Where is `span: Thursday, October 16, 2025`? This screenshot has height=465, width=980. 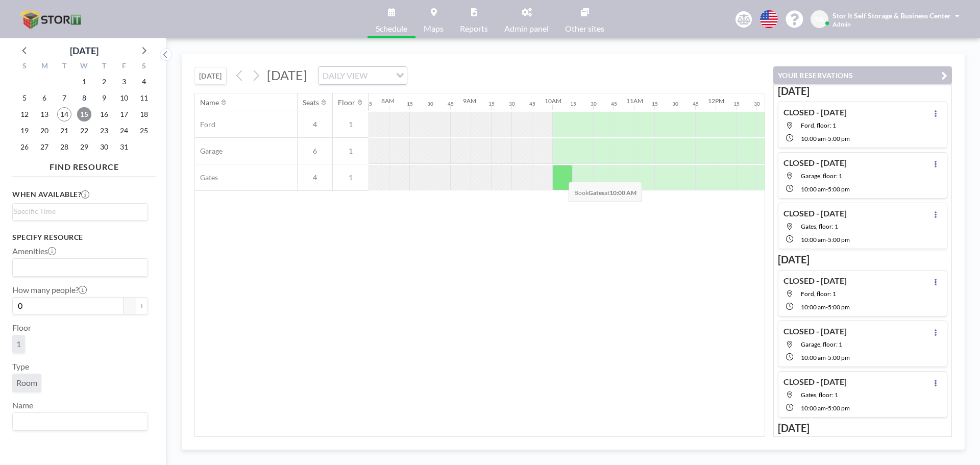 span: Thursday, October 16, 2025 is located at coordinates (105, 114).